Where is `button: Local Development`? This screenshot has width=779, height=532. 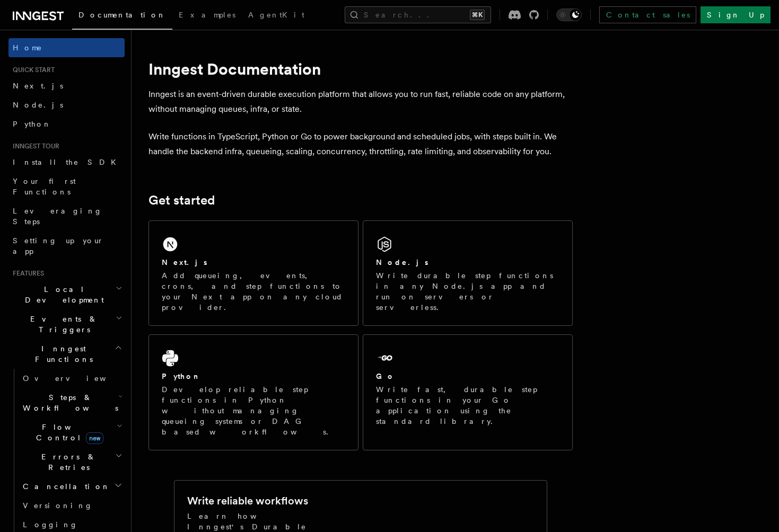
button: Local Development is located at coordinates (66, 295).